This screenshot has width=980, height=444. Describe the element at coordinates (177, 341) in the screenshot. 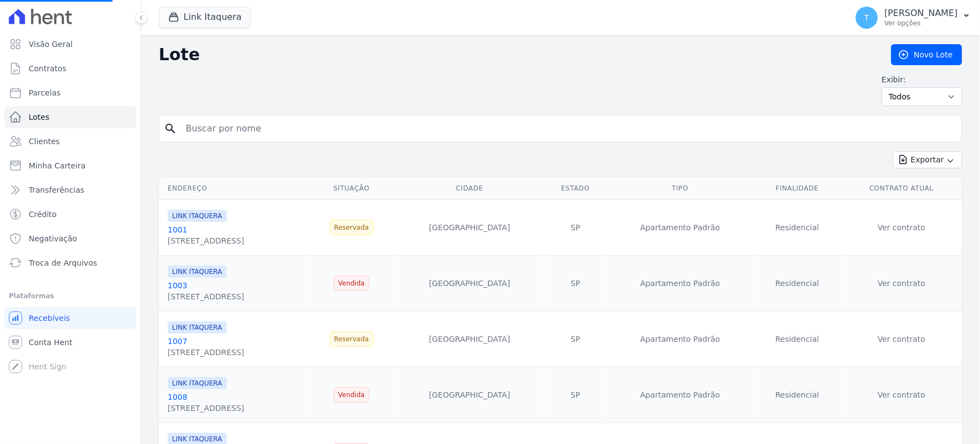

I see `a: 1007` at that location.